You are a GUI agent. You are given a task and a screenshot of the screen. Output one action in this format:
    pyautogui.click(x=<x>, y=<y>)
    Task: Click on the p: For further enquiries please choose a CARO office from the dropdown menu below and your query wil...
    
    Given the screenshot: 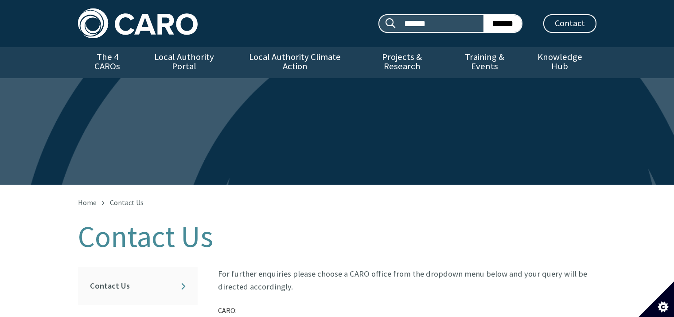 What is the action you would take?
    pyautogui.click(x=408, y=280)
    